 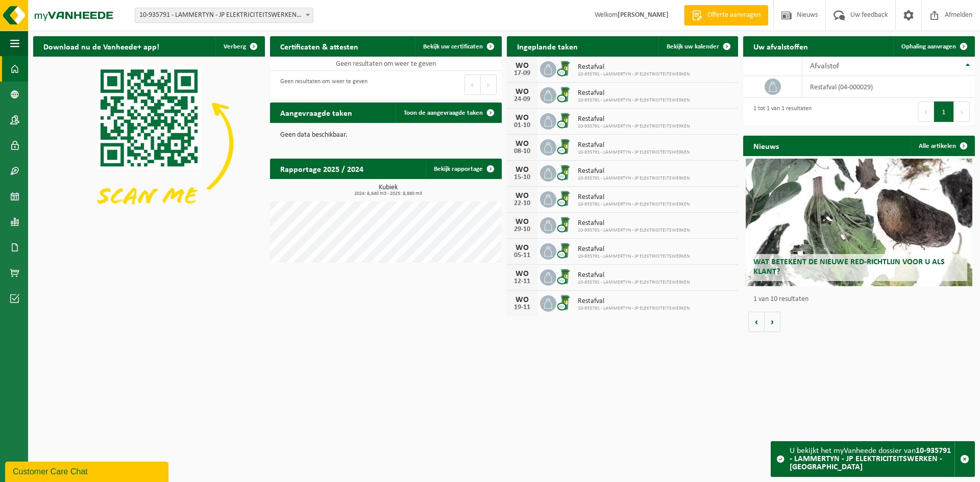 What do you see at coordinates (698, 47) in the screenshot?
I see `a: Bekijk uw kalender` at bounding box center [698, 47].